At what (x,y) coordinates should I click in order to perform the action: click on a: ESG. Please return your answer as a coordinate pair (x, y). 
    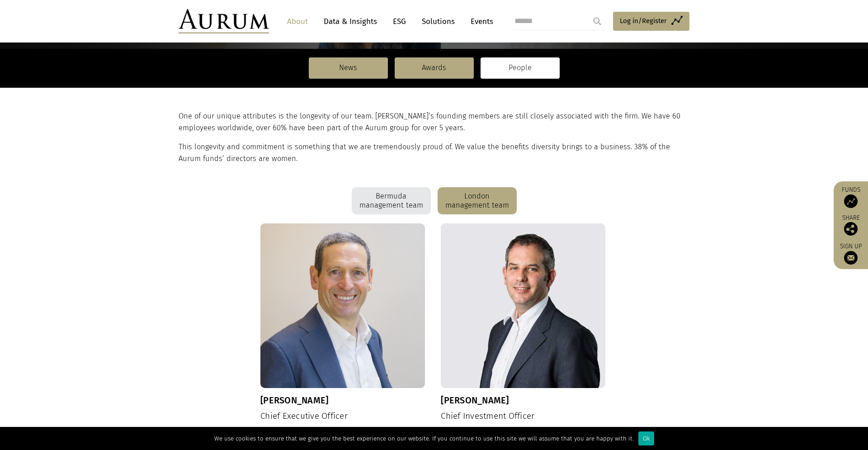
    Looking at the image, I should click on (399, 21).